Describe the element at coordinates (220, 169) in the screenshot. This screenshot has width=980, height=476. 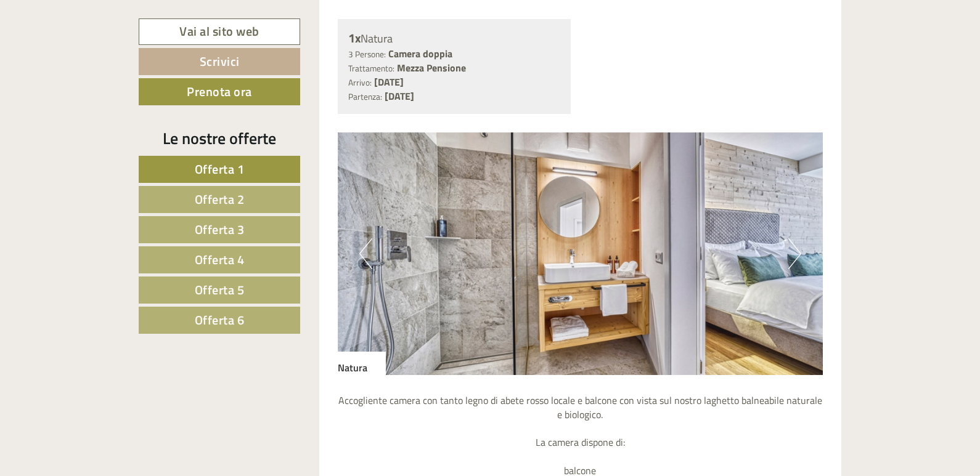
I see `span: Offerta 1` at that location.